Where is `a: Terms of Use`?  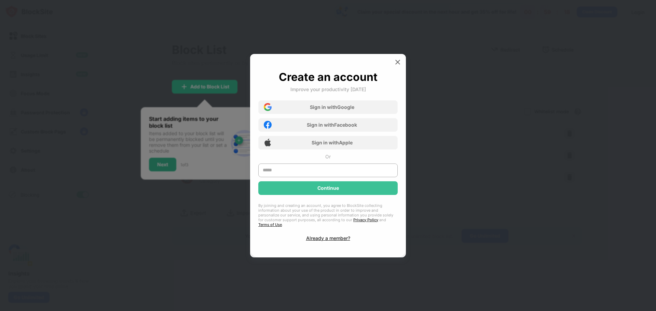 a: Terms of Use is located at coordinates (270, 225).